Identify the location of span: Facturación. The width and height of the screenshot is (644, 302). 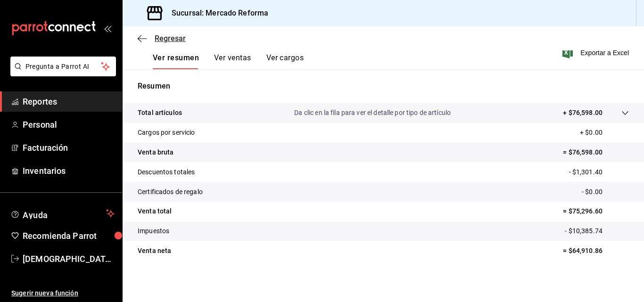
(68, 147).